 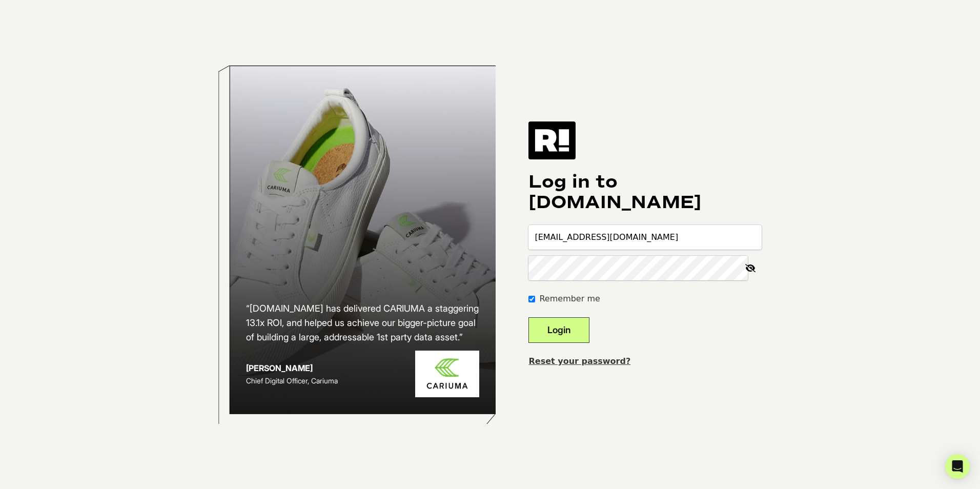 What do you see at coordinates (569, 299) in the screenshot?
I see `label: Remember me` at bounding box center [569, 299].